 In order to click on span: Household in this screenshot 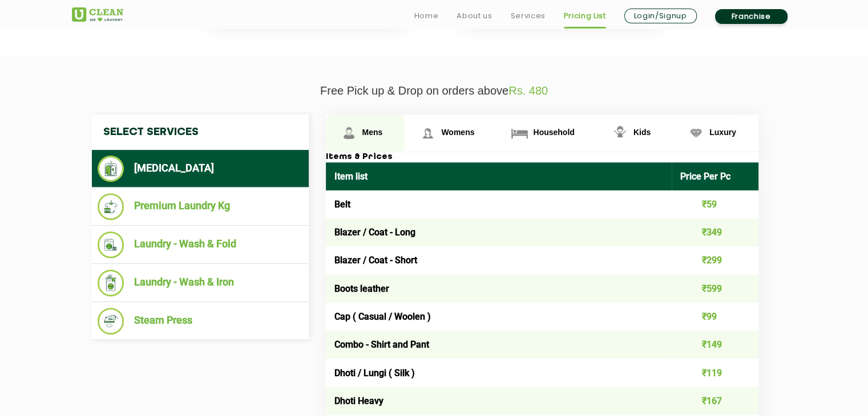, I will do `click(554, 132)`.